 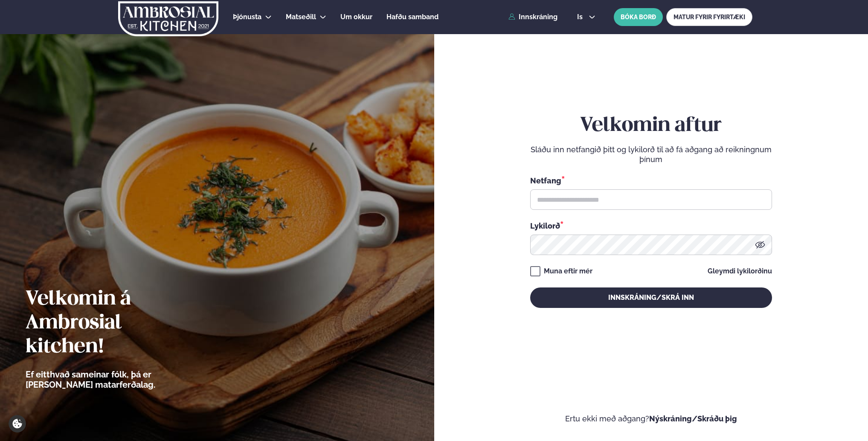 What do you see at coordinates (651, 226) in the screenshot?
I see `div: Lykilorð` at bounding box center [651, 226].